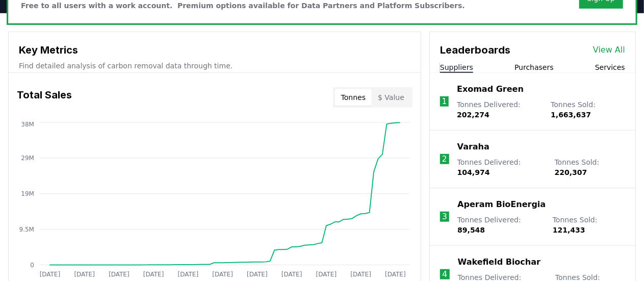 Image resolution: width=644 pixels, height=281 pixels. What do you see at coordinates (214, 66) in the screenshot?
I see `p: Find detailed analysis of carbon removal data through time.` at bounding box center [214, 66].